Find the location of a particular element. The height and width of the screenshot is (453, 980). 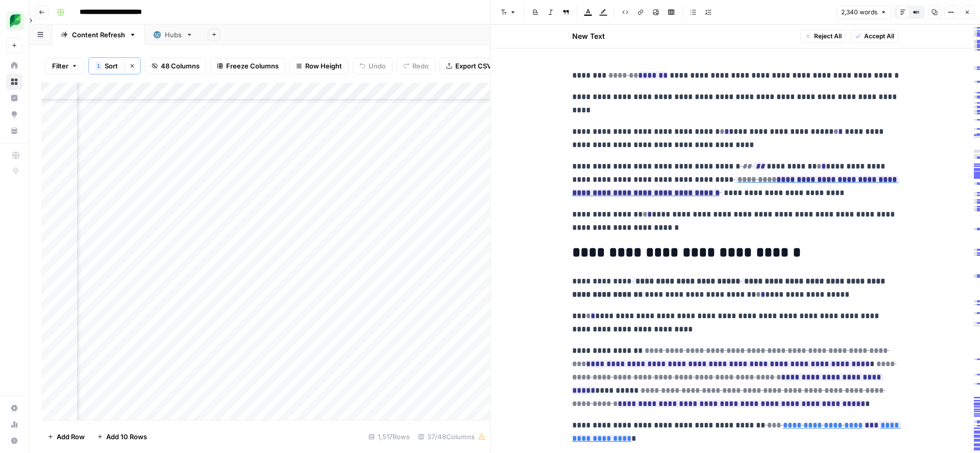

button: Row Height is located at coordinates (319, 66).